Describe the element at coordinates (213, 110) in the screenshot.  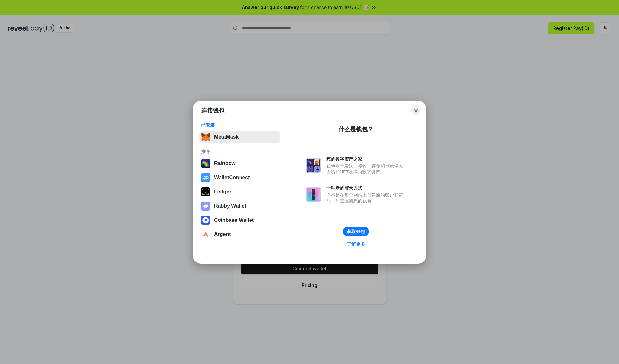
I see `h1: 连接钱包` at that location.